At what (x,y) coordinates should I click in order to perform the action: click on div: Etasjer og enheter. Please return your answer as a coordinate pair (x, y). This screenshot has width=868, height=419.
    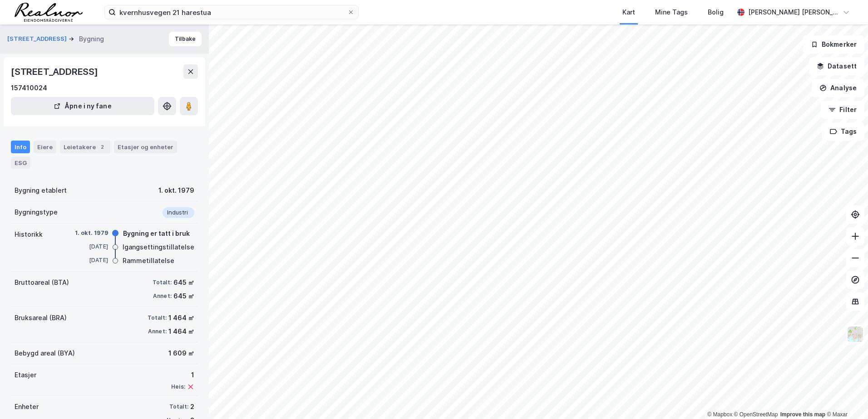
    Looking at the image, I should click on (145, 147).